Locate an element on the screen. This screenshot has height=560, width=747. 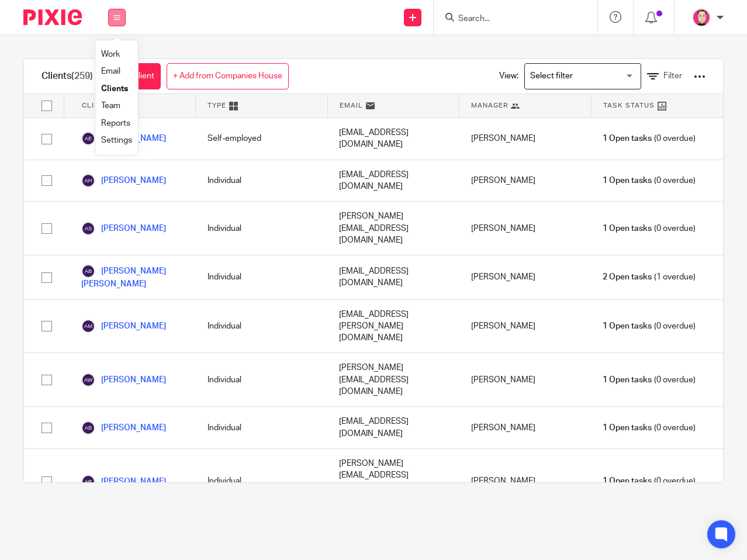
h1: Clients is located at coordinates (67, 76).